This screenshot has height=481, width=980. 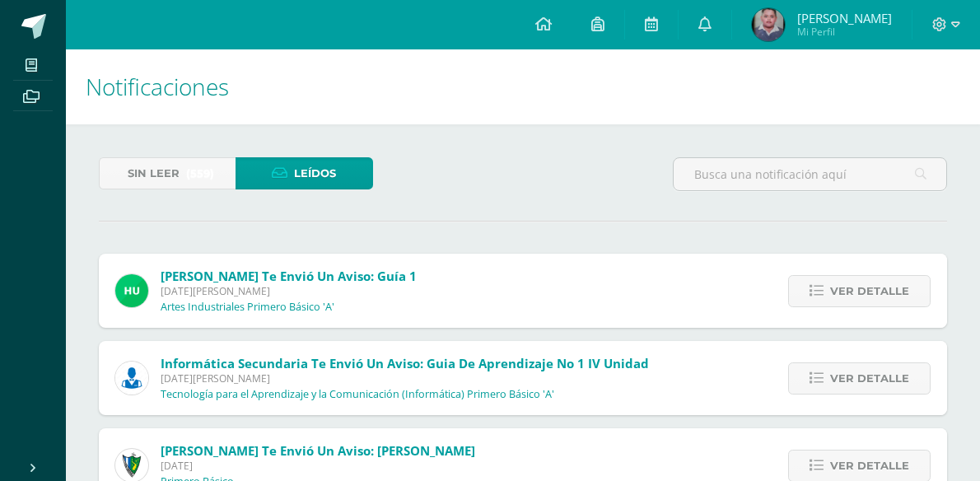 What do you see at coordinates (132, 290) in the screenshot?
I see `img: fd23069c3bd5c8dde97a66a86ce78287.png` at bounding box center [132, 290].